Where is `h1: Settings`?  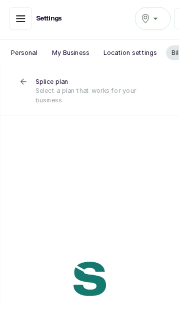
h1: Settings is located at coordinates (53, 20).